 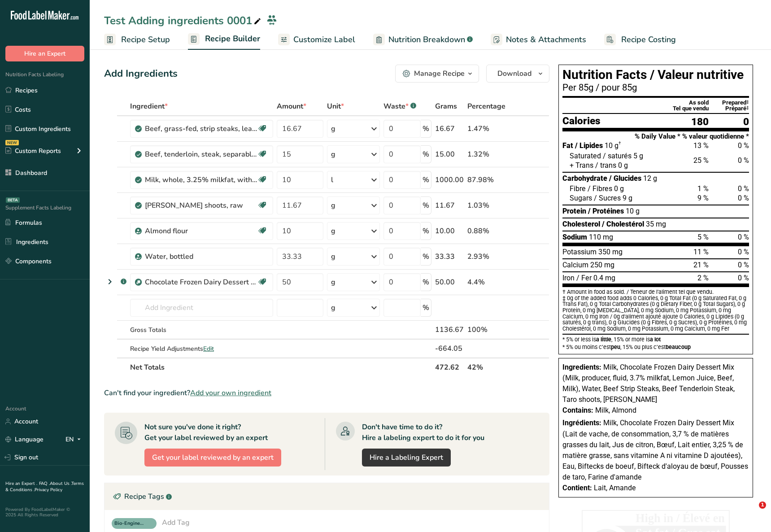 I want to click on a: Hire a Labeling Expert, so click(x=406, y=457).